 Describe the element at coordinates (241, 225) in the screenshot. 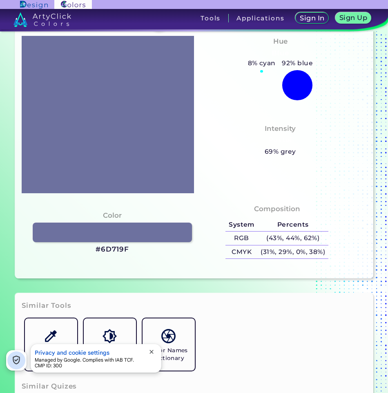

I see `h5: System` at that location.